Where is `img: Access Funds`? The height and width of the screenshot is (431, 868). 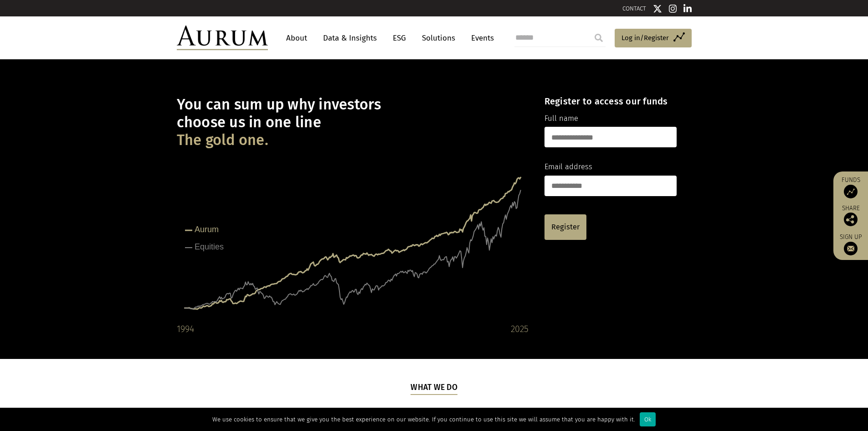
img: Access Funds is located at coordinates (851, 191).